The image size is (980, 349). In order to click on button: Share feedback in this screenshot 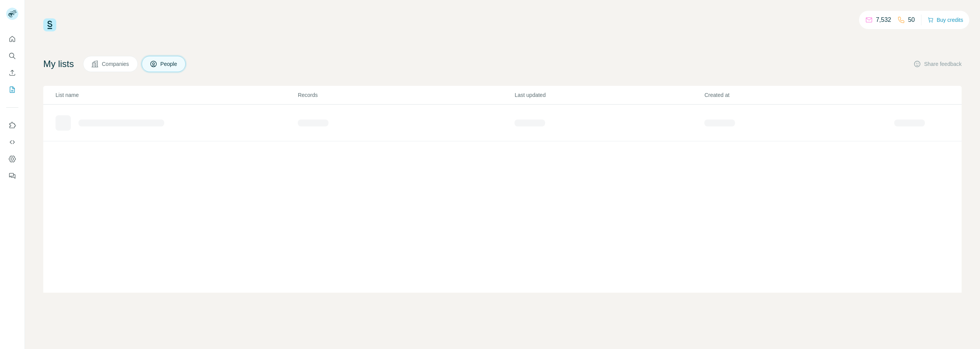, I will do `click(937, 64)`.